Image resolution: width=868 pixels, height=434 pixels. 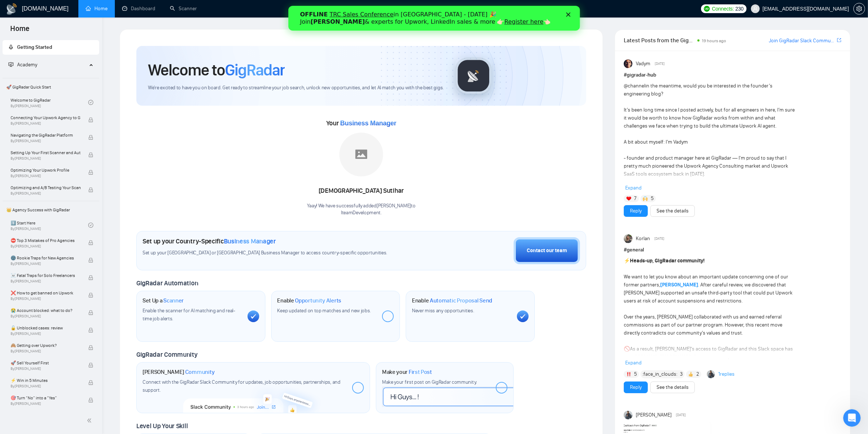 What do you see at coordinates (200, 373) in the screenshot?
I see `span: Community` at bounding box center [200, 373].